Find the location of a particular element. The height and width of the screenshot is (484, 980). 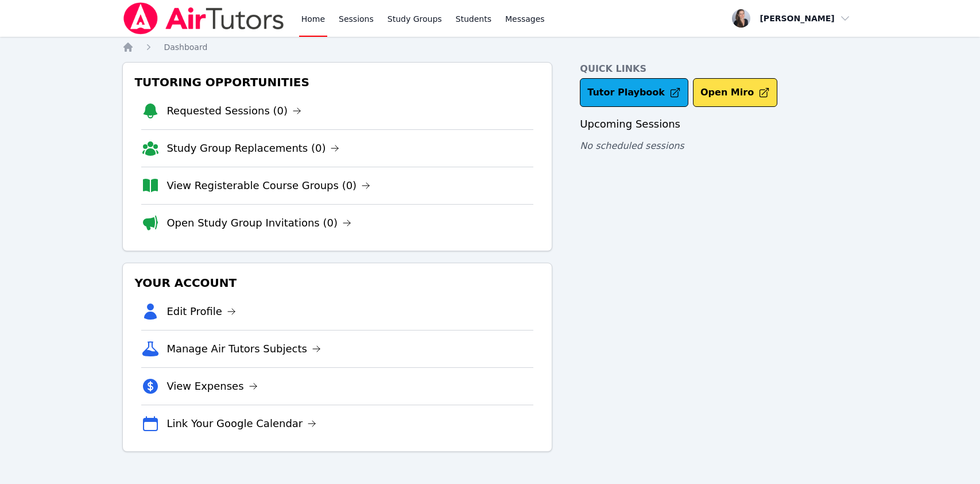

a: View Registerable Course Groups (0) is located at coordinates (268, 185).